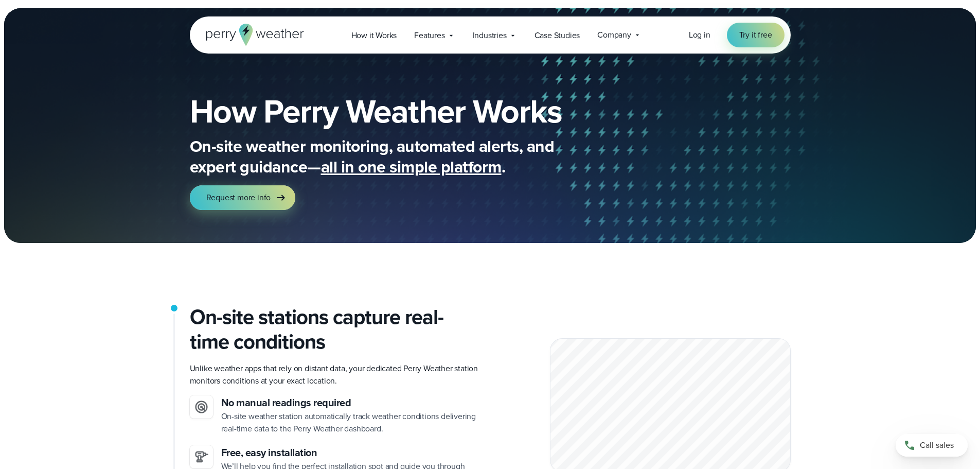 Image resolution: width=980 pixels, height=469 pixels. I want to click on p: On-site weather station automatically track weather conditions delivering real-time data to the P..., so click(352, 423).